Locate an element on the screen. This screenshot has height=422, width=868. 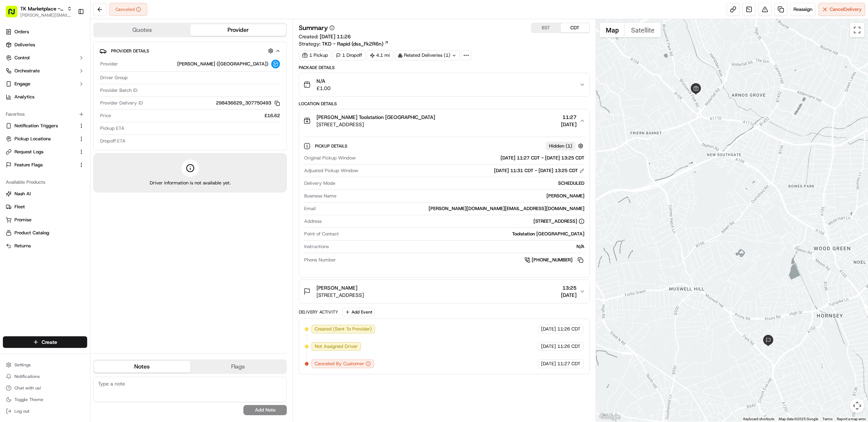
button: Settings is located at coordinates (45, 365).